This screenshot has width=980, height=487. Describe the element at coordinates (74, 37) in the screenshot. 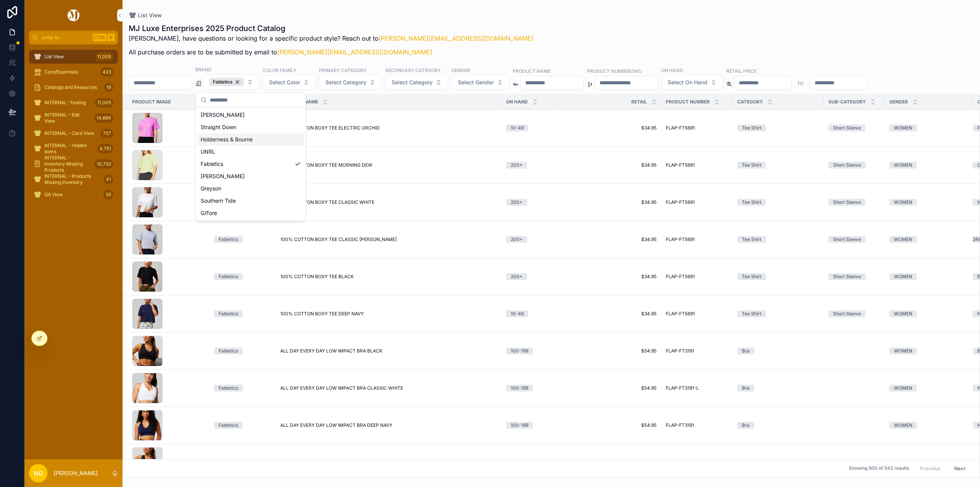

I see `button: Jump to...CtrlK` at that location.